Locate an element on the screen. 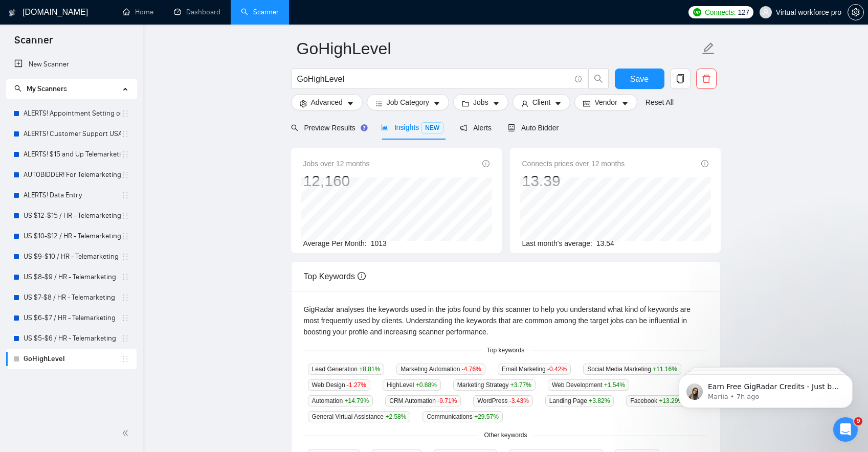 Image resolution: width=868 pixels, height=452 pixels. a: US $10-$12 / HR - Telemarketing is located at coordinates (72, 236).